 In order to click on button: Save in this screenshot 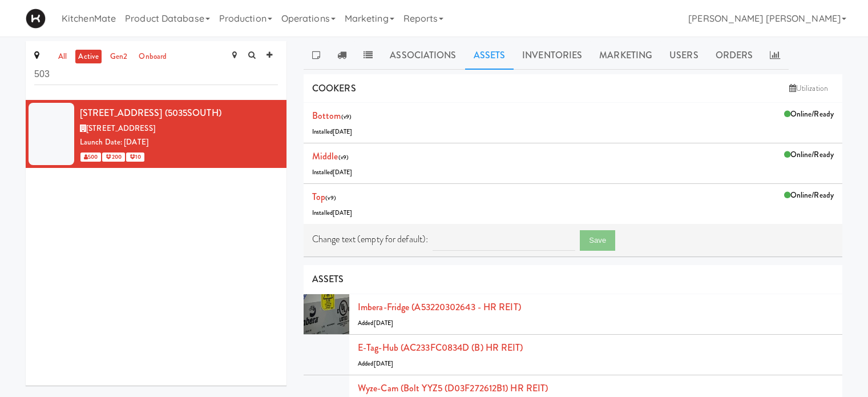, I will do `click(597, 240)`.